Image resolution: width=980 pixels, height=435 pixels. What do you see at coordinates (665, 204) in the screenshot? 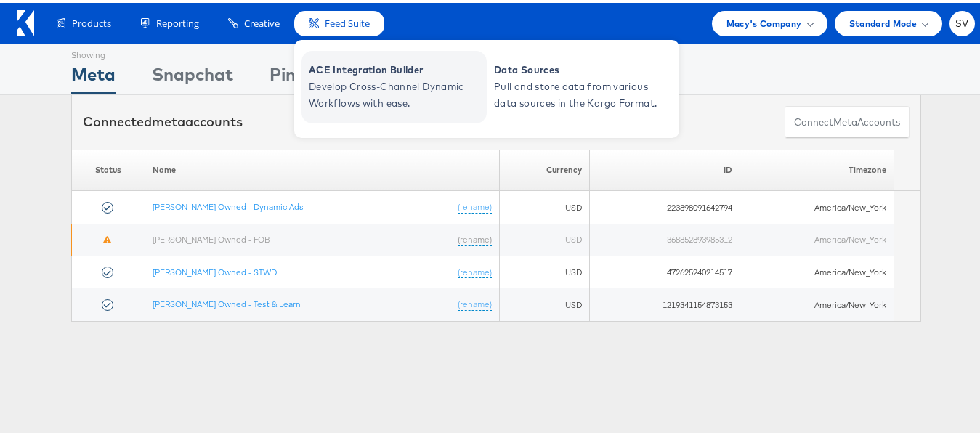
I see `td: 223898091642794` at bounding box center [665, 204].